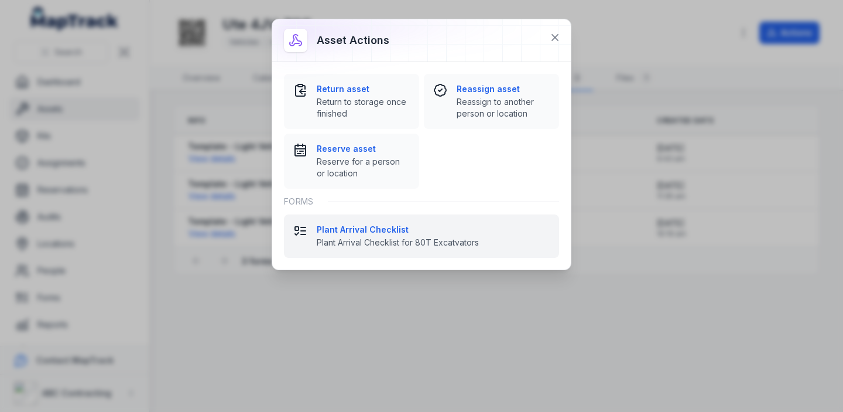 This screenshot has height=412, width=843. Describe the element at coordinates (503, 108) in the screenshot. I see `span: Reassign to another person or location` at that location.